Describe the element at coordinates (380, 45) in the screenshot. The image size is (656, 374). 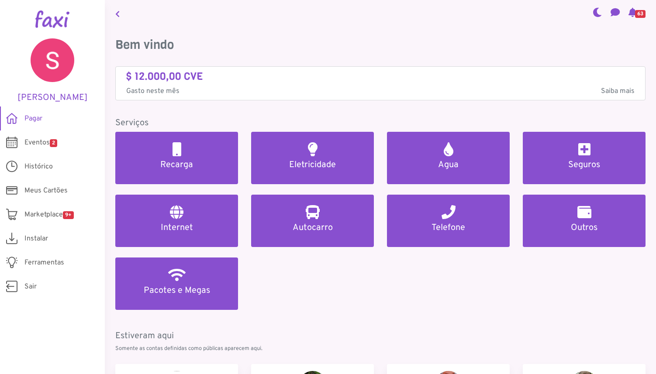
I see `h3: Bem vindo` at that location.